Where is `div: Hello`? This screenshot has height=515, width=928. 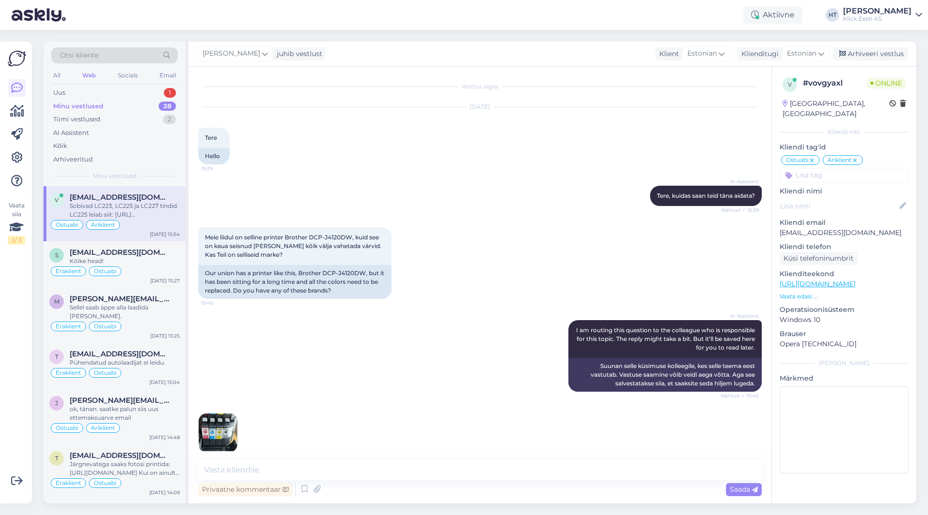
div: Hello is located at coordinates (214, 156).